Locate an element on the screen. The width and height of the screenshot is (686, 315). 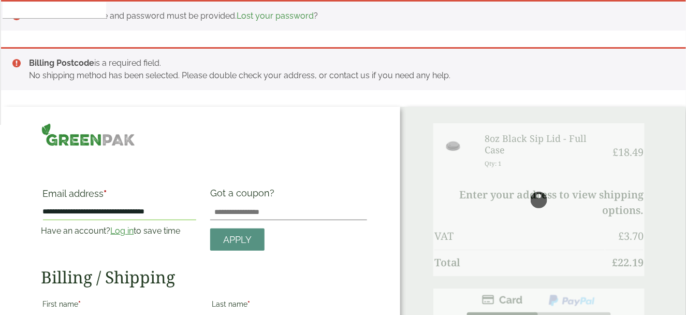
strong: Billing Postcode is located at coordinates (62, 63).